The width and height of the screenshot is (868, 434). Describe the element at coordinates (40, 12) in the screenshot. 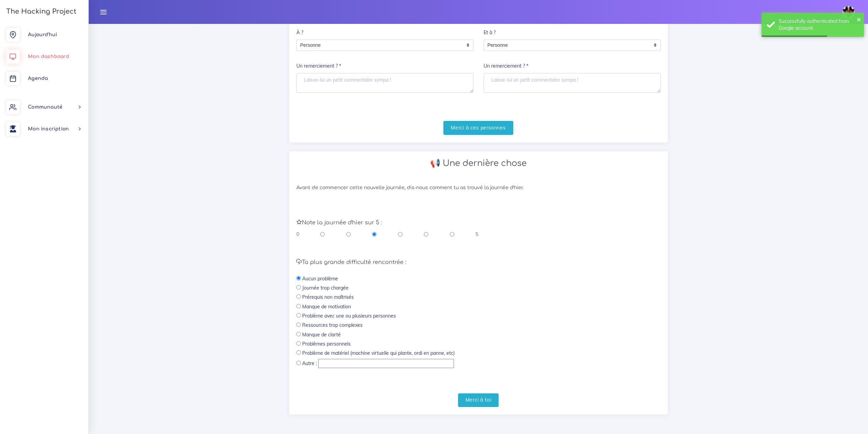

I see `h3: The Hacking Project` at that location.